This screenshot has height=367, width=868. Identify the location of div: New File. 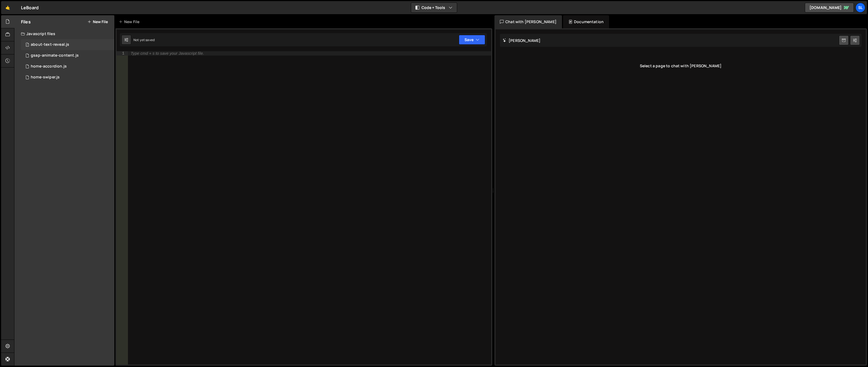
(130, 22).